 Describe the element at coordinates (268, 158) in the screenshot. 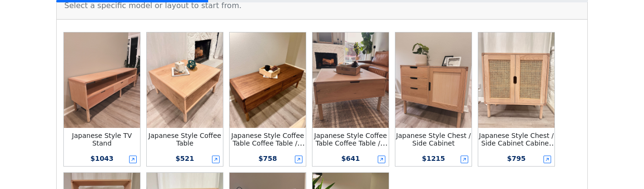

I see `span: $ 758` at that location.